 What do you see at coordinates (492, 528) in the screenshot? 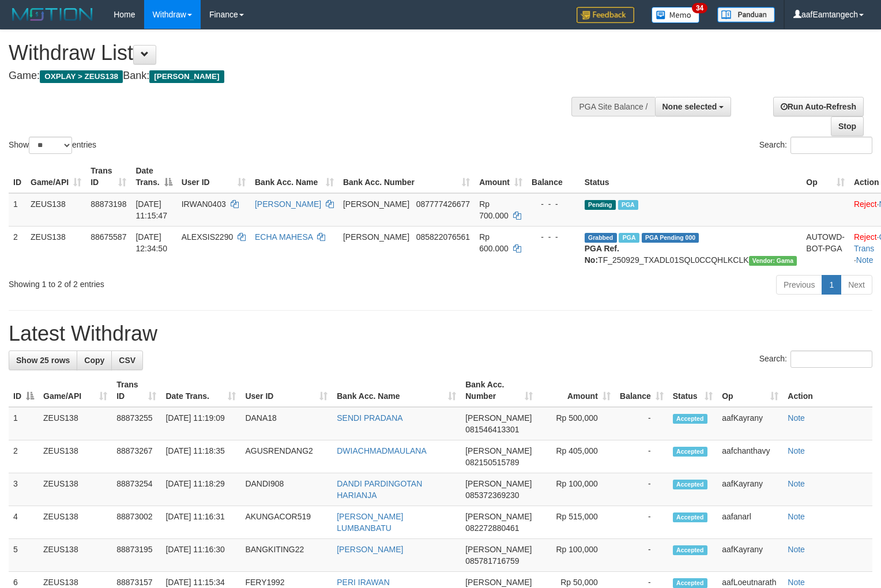
I see `span: Copy 082272880461 to clipboard` at bounding box center [492, 528].